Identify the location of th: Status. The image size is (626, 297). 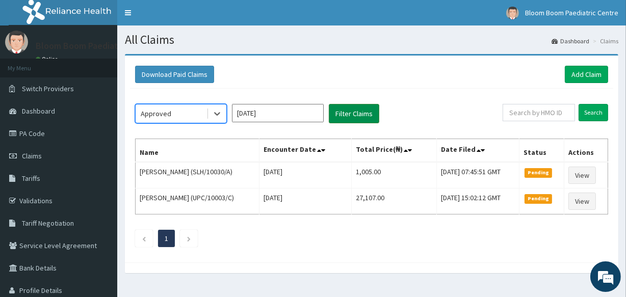
(541, 151).